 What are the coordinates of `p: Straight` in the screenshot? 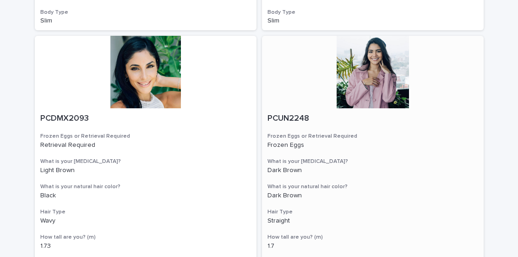 It's located at (373, 220).